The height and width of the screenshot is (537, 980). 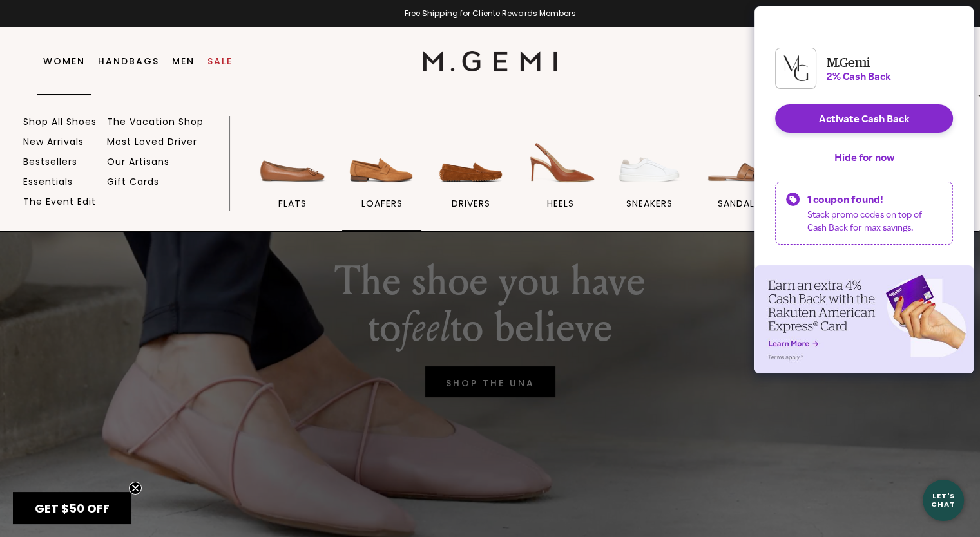 What do you see at coordinates (650, 175) in the screenshot?
I see `a: sneakers` at bounding box center [650, 175].